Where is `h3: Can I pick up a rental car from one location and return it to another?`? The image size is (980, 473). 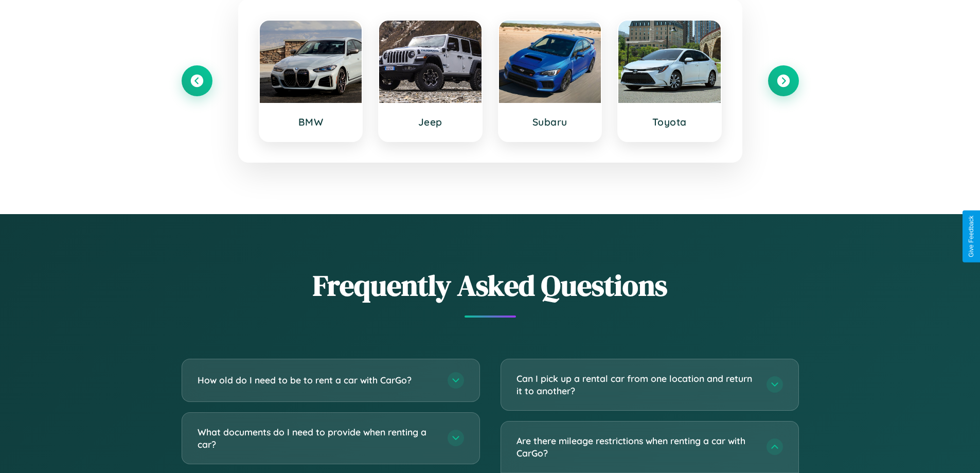 h3: Can I pick up a rental car from one location and return it to another? is located at coordinates (636, 384).